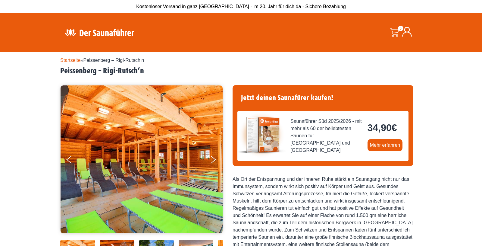 Image resolution: width=482 pixels, height=246 pixels. Describe the element at coordinates (262, 135) in the screenshot. I see `img: der-saunafuehrer-2025-sued.jpg` at that location.